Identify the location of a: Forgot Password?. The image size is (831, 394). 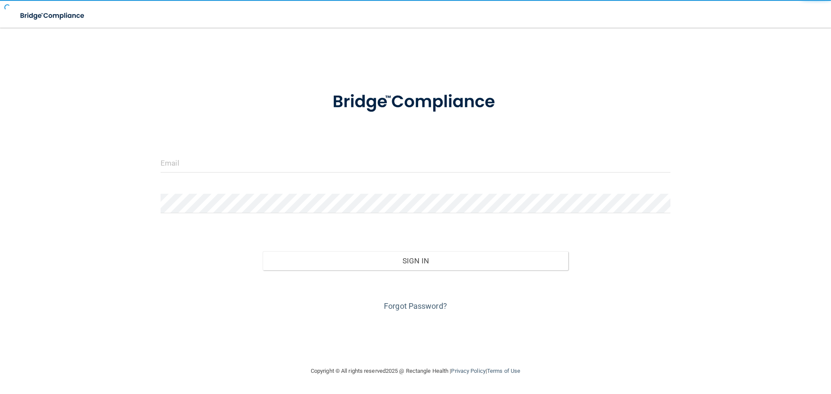
(415, 306).